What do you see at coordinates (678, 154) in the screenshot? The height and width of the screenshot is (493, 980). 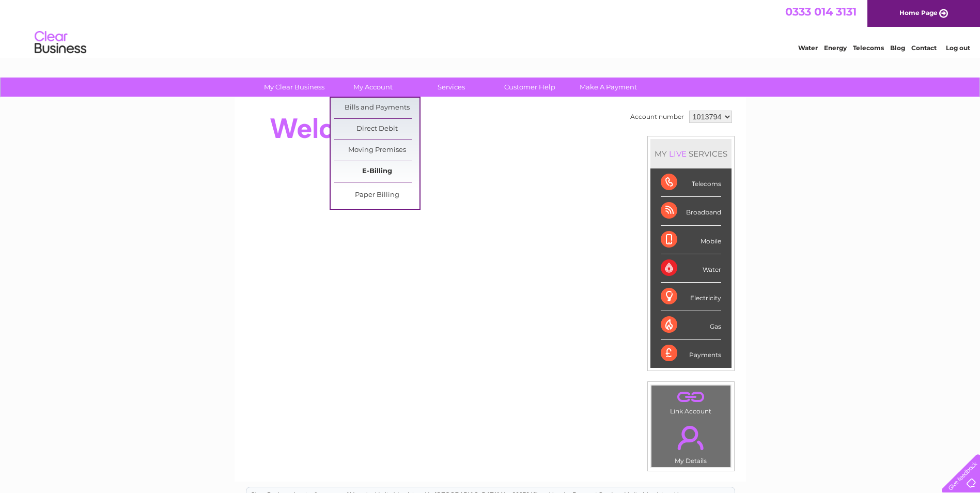 I see `div: LIVE` at bounding box center [678, 154].